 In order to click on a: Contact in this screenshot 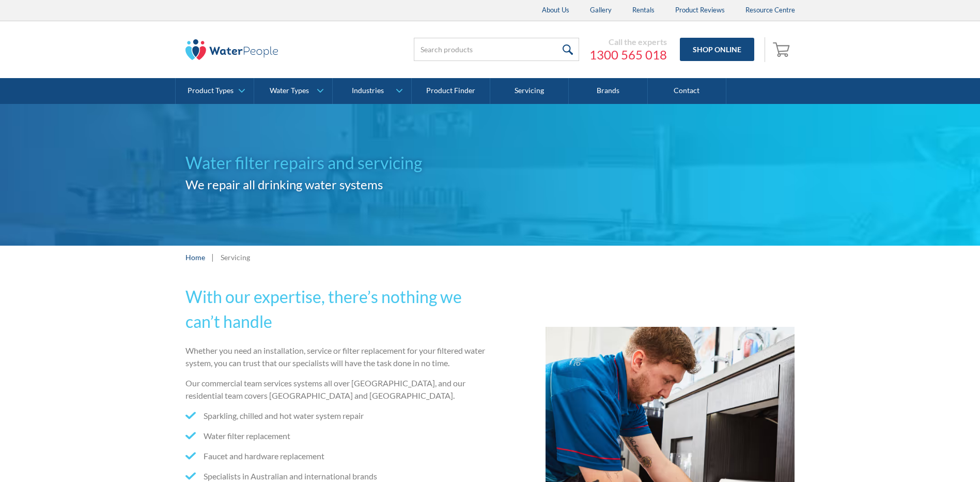, I will do `click(687, 91)`.